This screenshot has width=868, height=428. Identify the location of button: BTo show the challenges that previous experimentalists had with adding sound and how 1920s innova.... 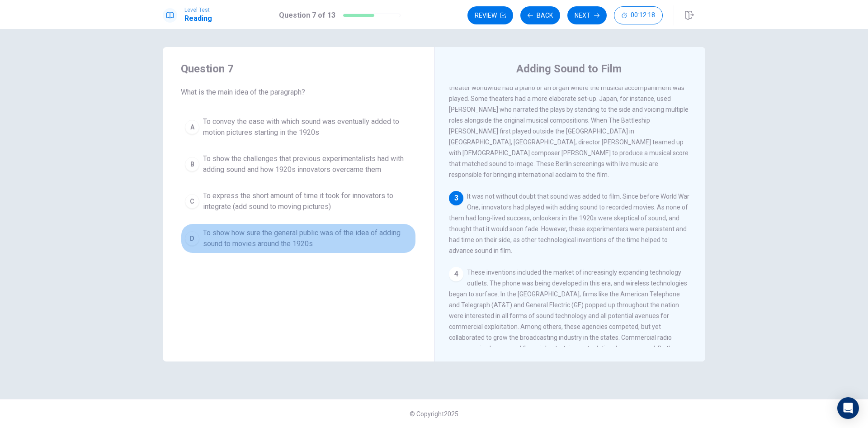
(298, 164).